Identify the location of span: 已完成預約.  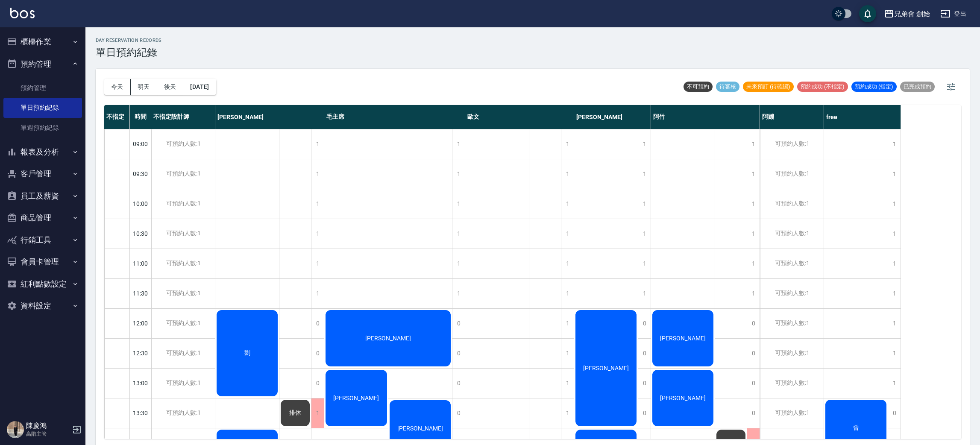
(917, 87).